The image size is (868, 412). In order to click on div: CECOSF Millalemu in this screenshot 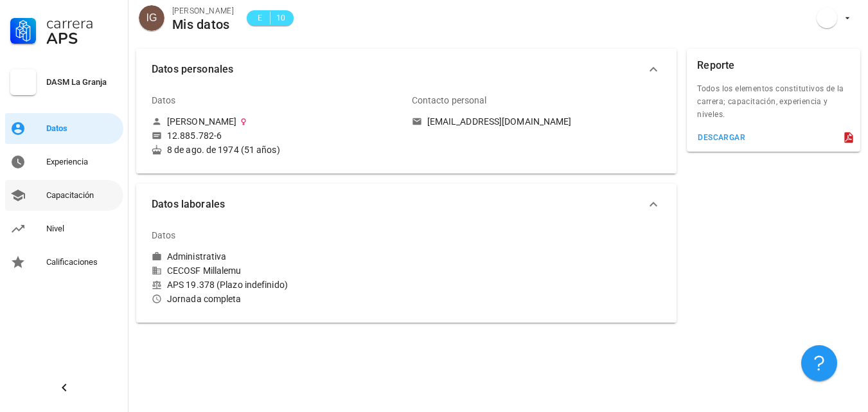, I will do `click(276, 271)`.